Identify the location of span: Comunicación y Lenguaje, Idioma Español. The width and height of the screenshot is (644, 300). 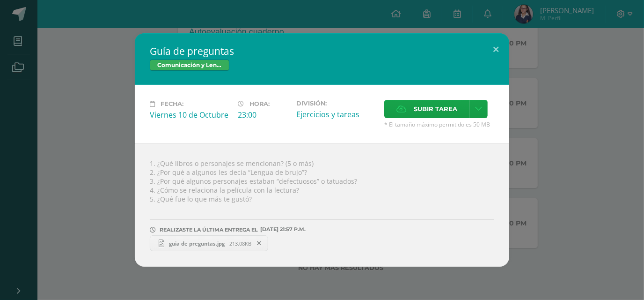
(189, 65).